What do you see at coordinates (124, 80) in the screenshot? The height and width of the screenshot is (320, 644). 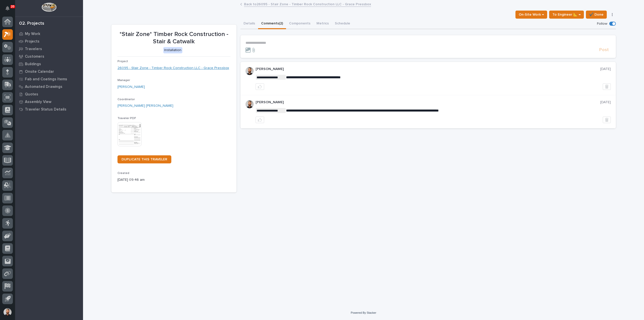 I see `span: Manager` at bounding box center [124, 80].